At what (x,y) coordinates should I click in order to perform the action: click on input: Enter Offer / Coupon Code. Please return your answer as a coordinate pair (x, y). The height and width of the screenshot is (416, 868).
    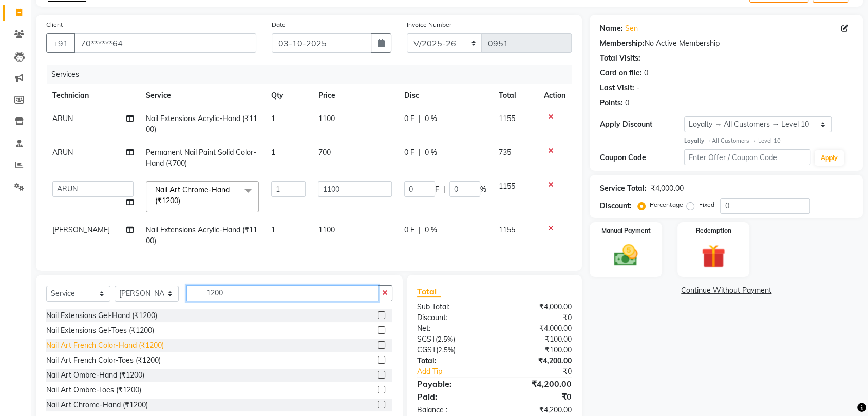
    Looking at the image, I should click on (747, 157).